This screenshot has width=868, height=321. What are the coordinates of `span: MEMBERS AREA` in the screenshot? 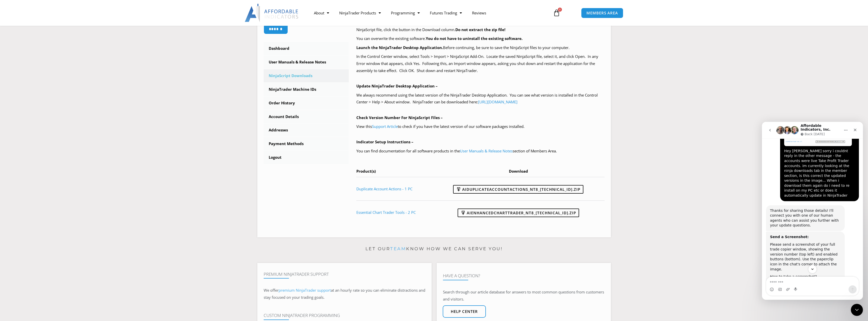 It's located at (602, 13).